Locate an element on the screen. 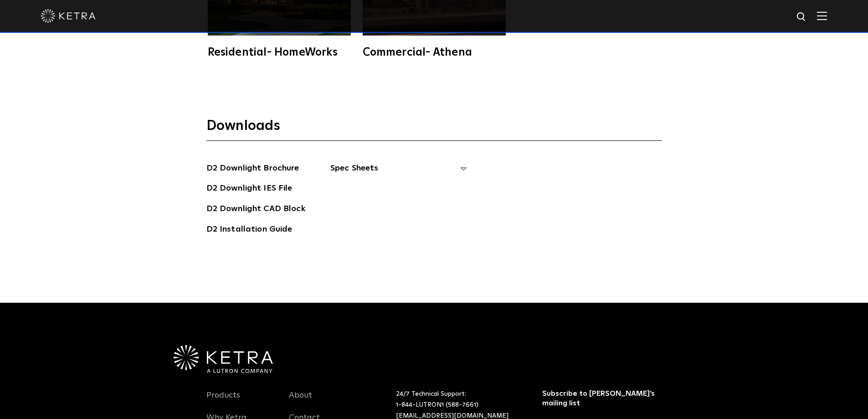  span: Spec Sheets is located at coordinates (398, 172).